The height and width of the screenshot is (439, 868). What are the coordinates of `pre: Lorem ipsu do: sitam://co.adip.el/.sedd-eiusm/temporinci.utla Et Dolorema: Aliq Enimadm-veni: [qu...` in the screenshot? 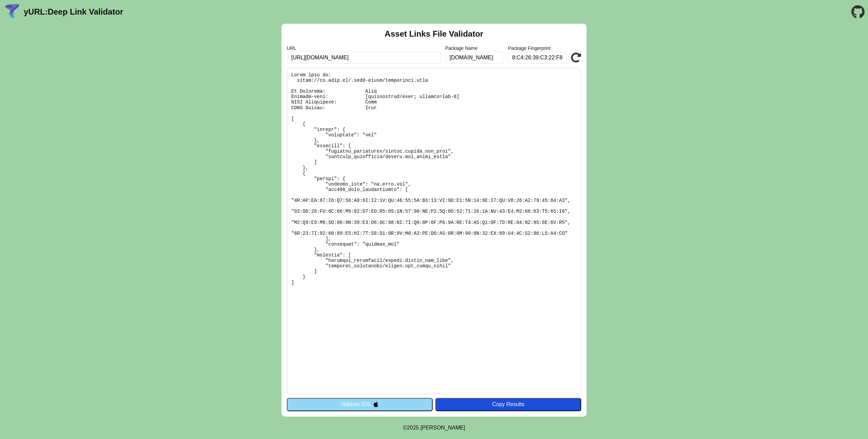 It's located at (434, 231).